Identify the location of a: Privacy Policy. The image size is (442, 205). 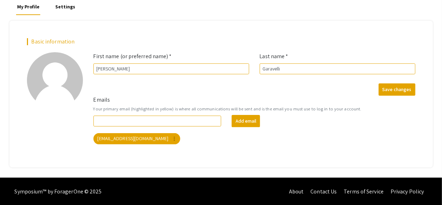
(407, 191).